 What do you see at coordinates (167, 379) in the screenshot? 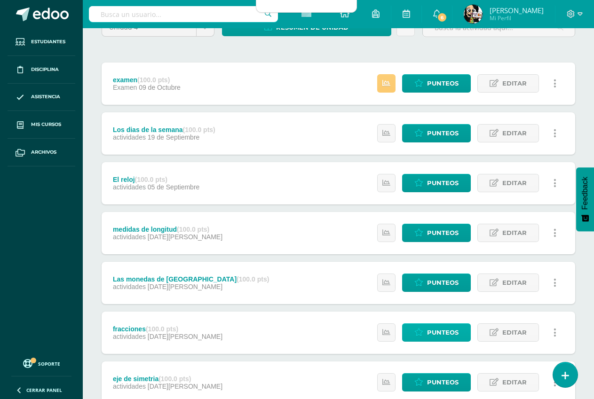
I see `div: eje de simetria` at bounding box center [167, 379].